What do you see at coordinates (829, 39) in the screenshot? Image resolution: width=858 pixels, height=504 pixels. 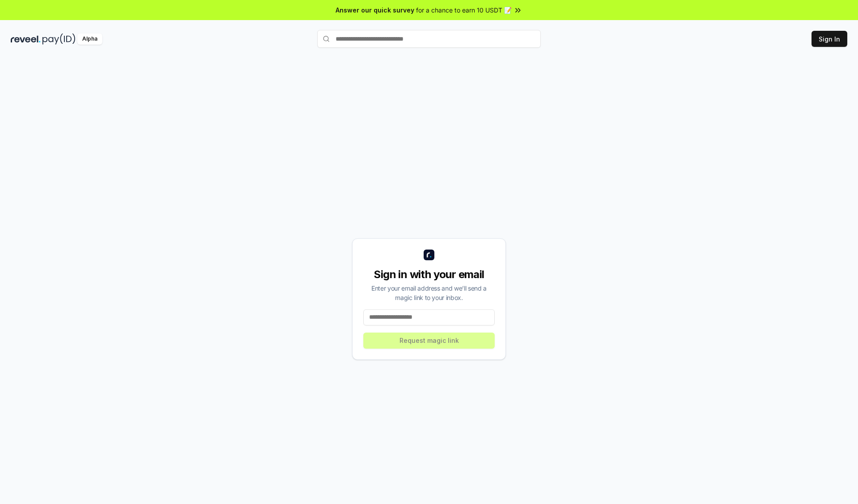 I see `button: Sign In` at bounding box center [829, 39].